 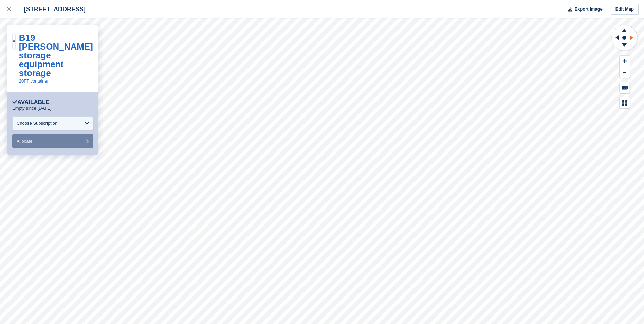 I want to click on button: Zoom Out, so click(x=625, y=72).